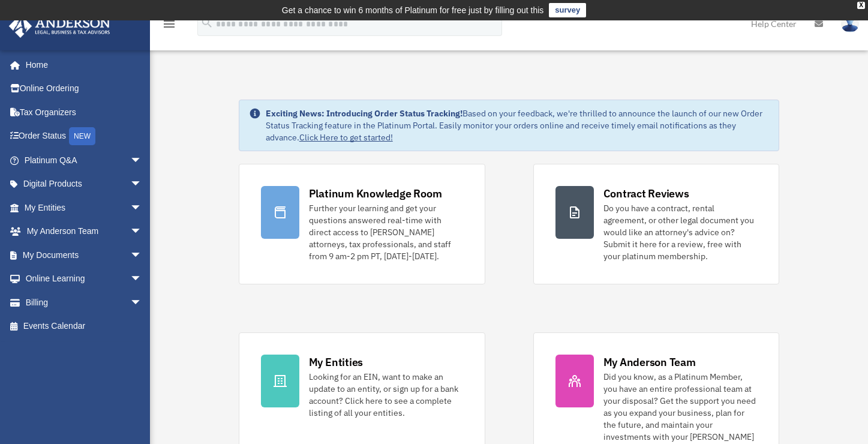 The image size is (868, 444). I want to click on a: Platinum Q&Aarrow_drop_down, so click(84, 161).